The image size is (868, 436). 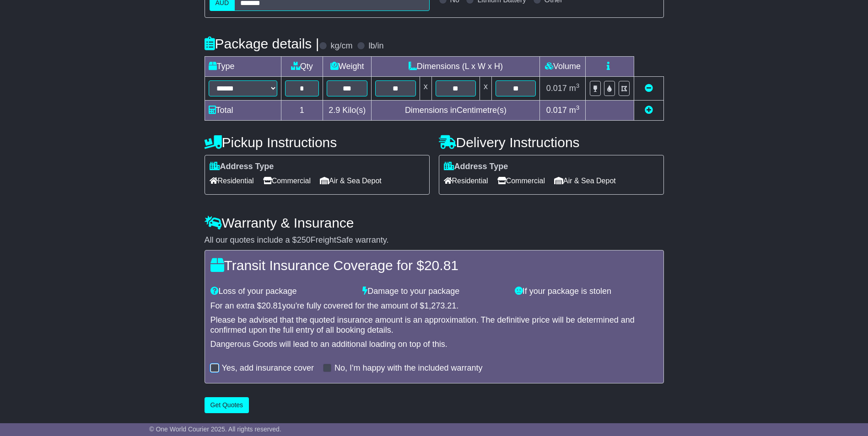 I want to click on div: Please be advised that the quoted insurance amount is an approximation. The definitive price will..., so click(x=434, y=325).